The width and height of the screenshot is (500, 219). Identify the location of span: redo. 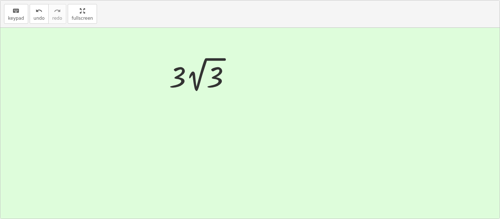
(57, 18).